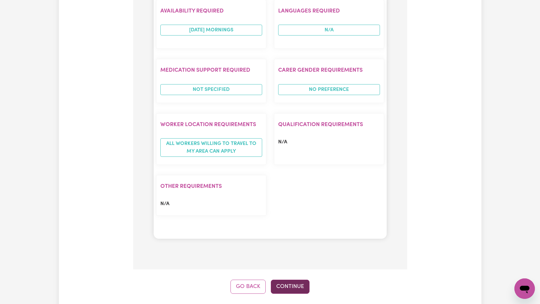  Describe the element at coordinates (211, 125) in the screenshot. I see `h2: Worker location requirements` at that location.